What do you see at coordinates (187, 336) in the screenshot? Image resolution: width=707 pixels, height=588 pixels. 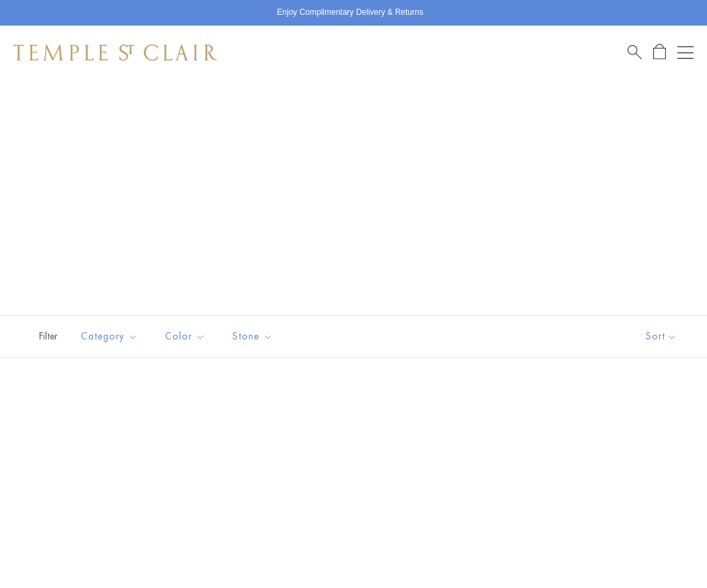 I see `span: Color` at bounding box center [187, 336].